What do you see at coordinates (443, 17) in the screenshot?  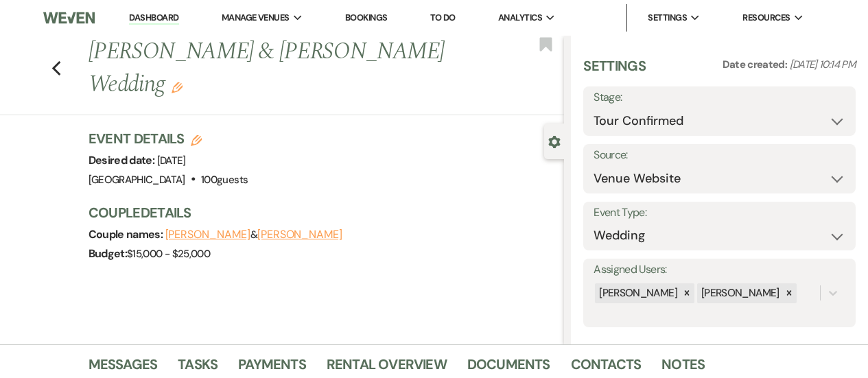 I see `a: To Do` at bounding box center [443, 17].